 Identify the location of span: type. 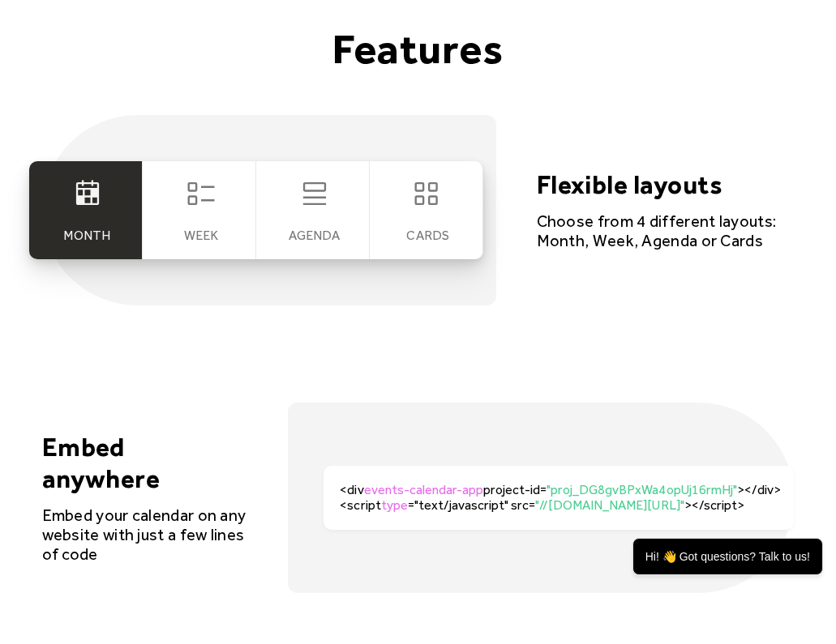
(394, 505).